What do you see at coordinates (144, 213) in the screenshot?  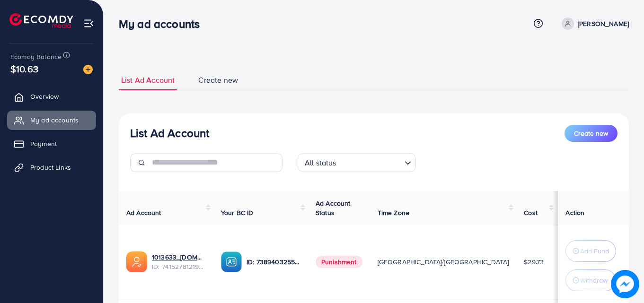 I see `span: Ad Account` at bounding box center [144, 213].